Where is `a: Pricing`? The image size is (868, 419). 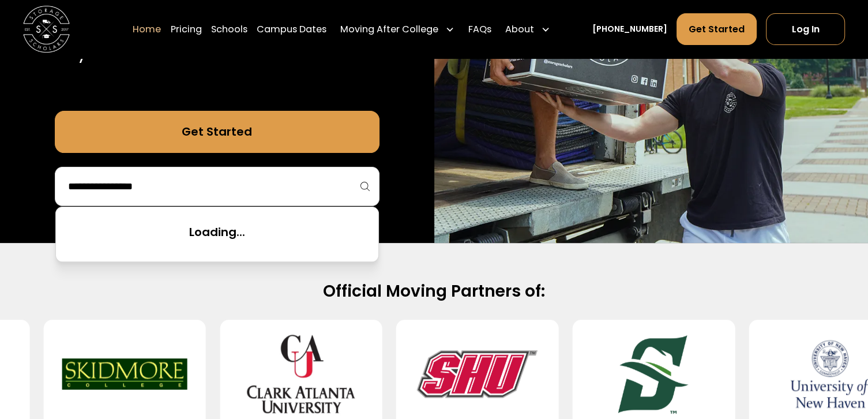 a: Pricing is located at coordinates (186, 29).